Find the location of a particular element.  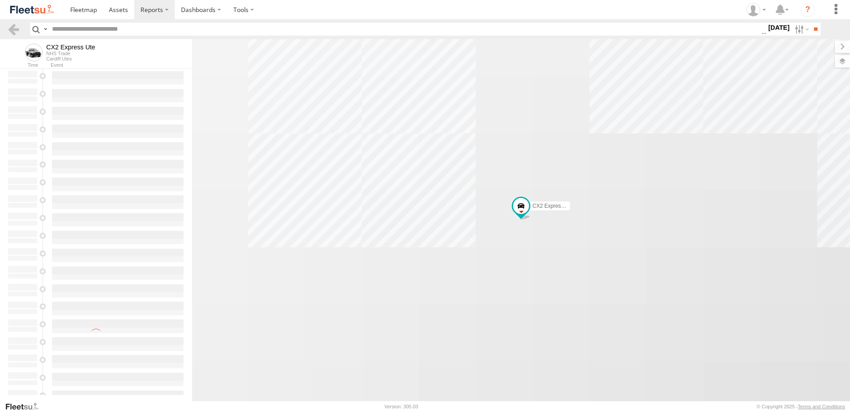

span: CX2 Express Ute is located at coordinates (553, 206).